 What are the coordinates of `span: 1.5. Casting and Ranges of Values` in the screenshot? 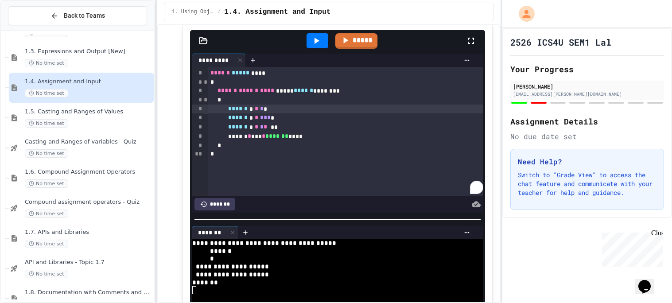 It's located at (89, 112).